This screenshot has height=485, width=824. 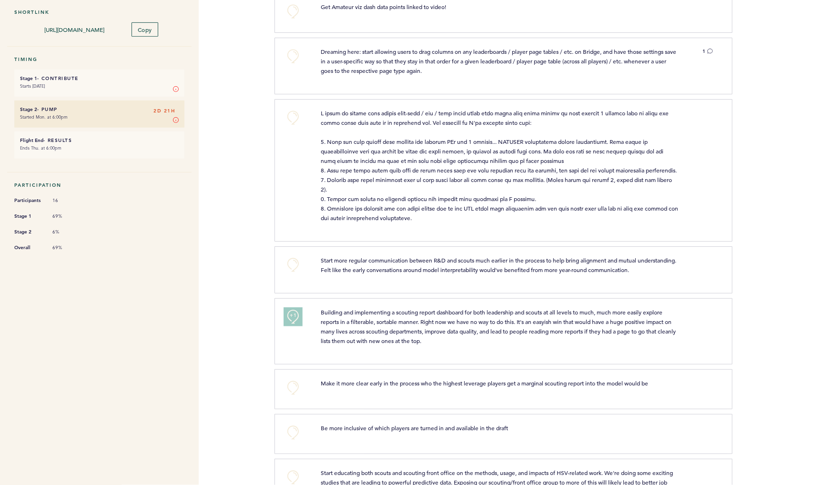 I want to click on span: 16, so click(x=67, y=201).